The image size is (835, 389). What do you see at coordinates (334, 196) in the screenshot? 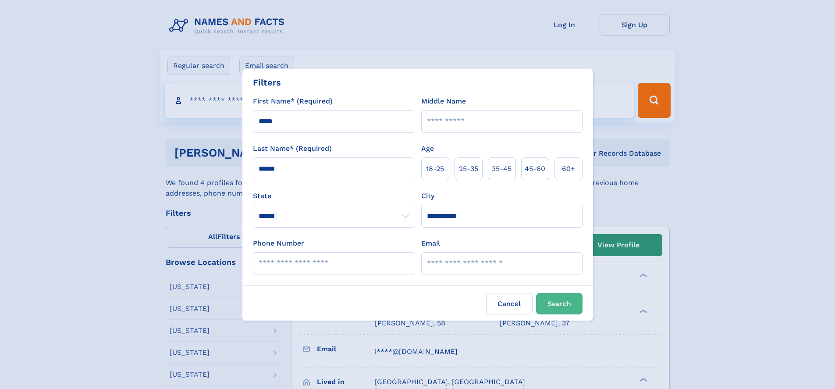
I see `label: State` at bounding box center [334, 196].